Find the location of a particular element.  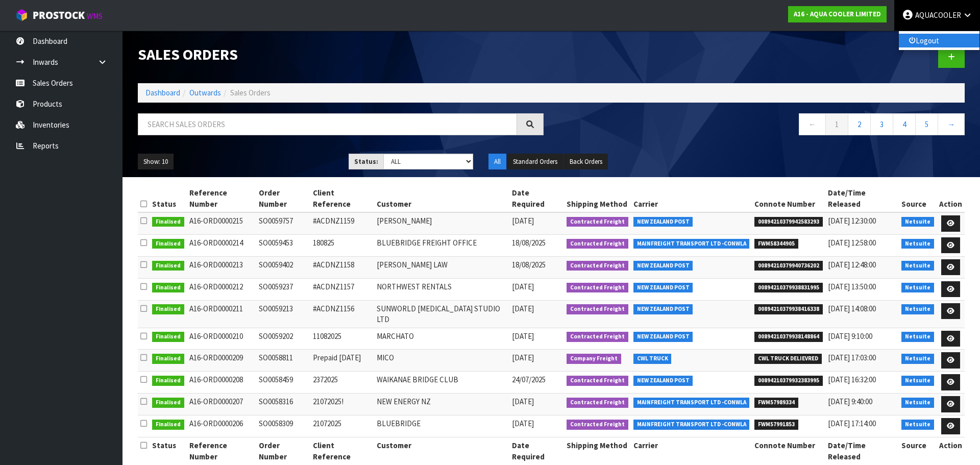

td: A16-ORD0000206 is located at coordinates (222, 426).